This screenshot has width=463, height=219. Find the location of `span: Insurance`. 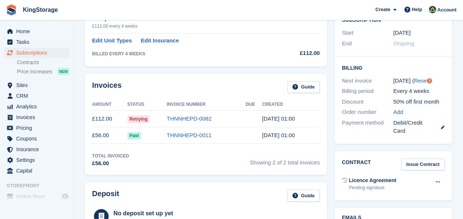

span: Insurance is located at coordinates (38, 149).